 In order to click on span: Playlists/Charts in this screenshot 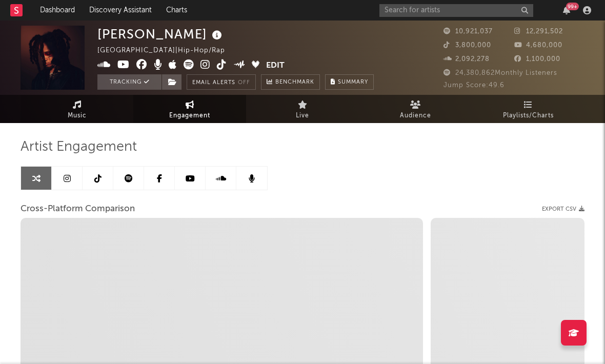, I will do `click(528, 116)`.